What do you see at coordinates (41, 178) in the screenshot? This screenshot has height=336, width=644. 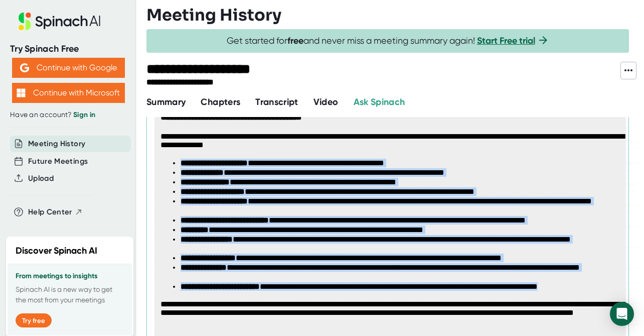 I see `button: Upload` at bounding box center [41, 178].